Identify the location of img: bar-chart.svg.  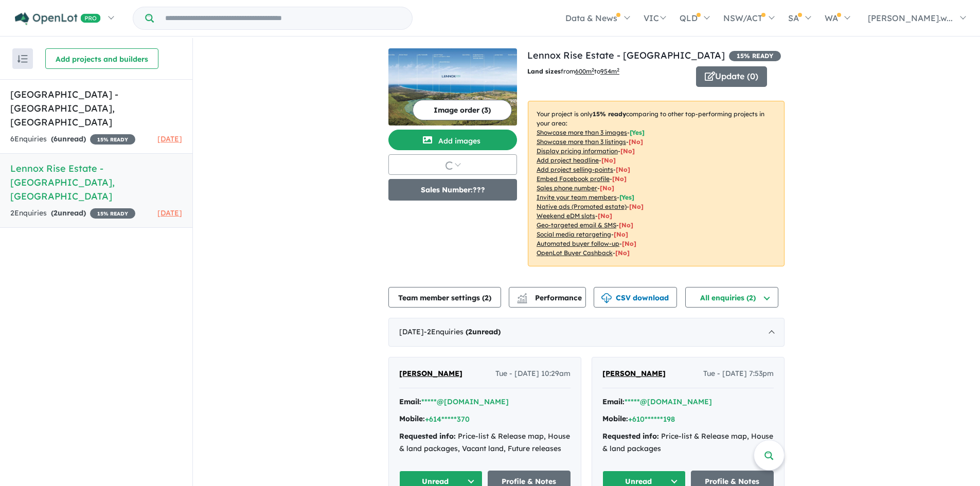
(522, 299).